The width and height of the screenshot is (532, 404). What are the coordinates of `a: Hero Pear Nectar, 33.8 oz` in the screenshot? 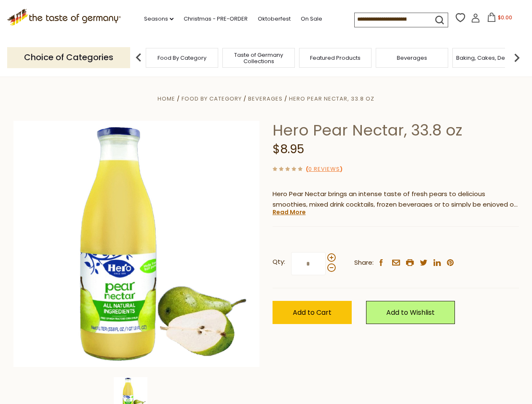 It's located at (331, 99).